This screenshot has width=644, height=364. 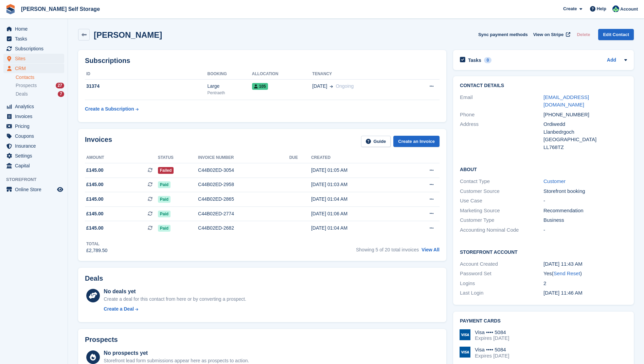 I want to click on div: Business, so click(x=585, y=220).